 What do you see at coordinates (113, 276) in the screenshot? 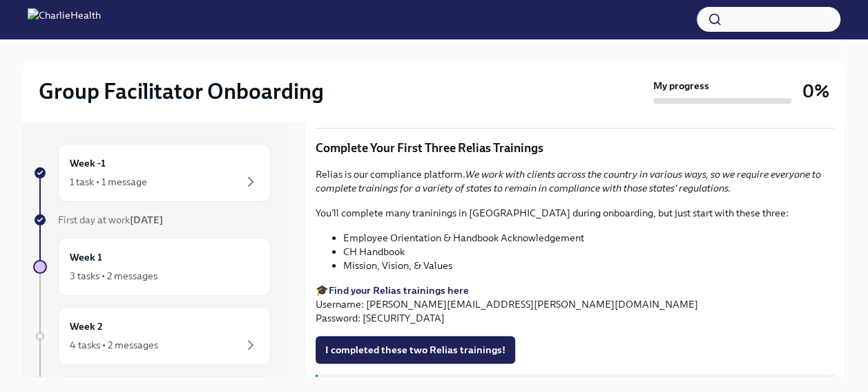
I see `div: 3 tasks • 2 messages` at bounding box center [113, 276].